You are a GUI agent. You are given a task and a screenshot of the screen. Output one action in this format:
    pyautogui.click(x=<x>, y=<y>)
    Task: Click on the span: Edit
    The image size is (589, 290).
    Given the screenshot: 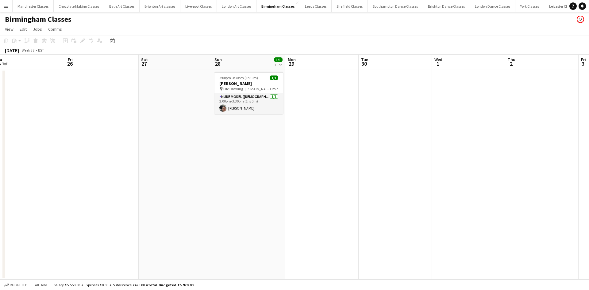 What is the action you would take?
    pyautogui.click(x=23, y=29)
    